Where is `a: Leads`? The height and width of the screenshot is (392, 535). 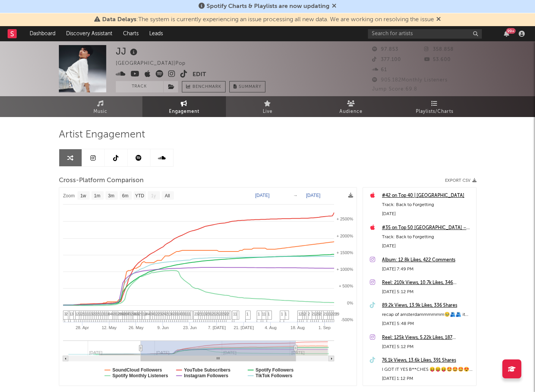
a: Leads is located at coordinates (156, 34).